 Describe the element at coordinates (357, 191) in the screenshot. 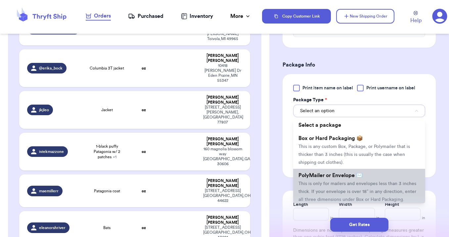

I see `span: This is only for mailers and envelopes less than 3 inches thick. If your envelope is over 18” in ...` at that location.